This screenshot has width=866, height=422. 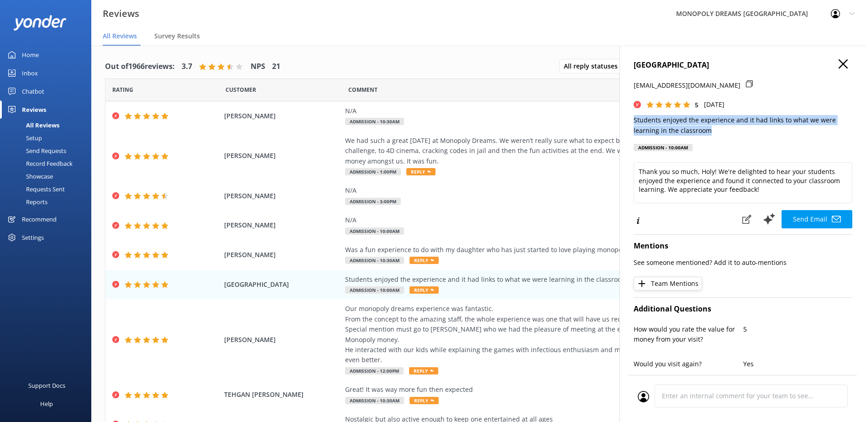 What do you see at coordinates (187, 67) in the screenshot?
I see `h4: 3.7` at bounding box center [187, 67].